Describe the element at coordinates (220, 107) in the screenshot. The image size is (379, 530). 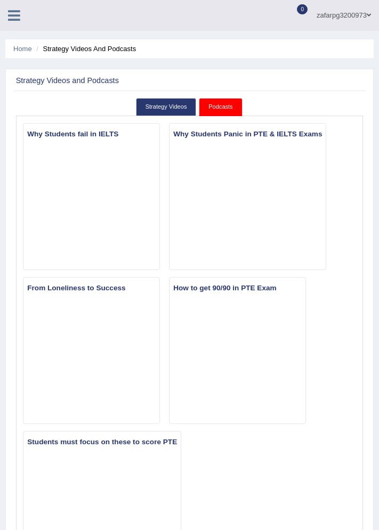
I see `a: Podcasts` at that location.